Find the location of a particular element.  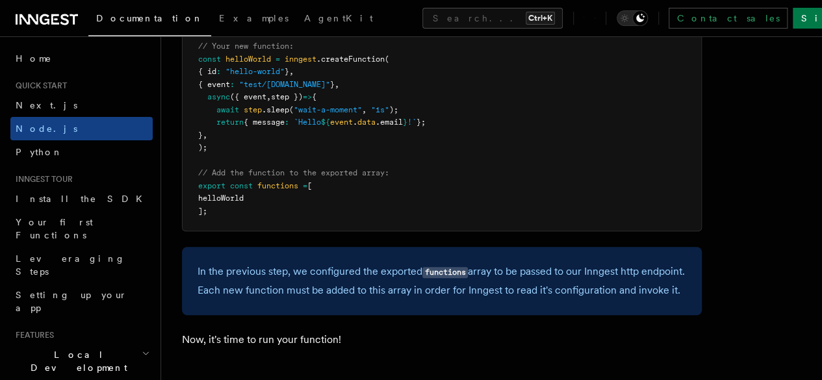

span: "1s" is located at coordinates (380, 110).